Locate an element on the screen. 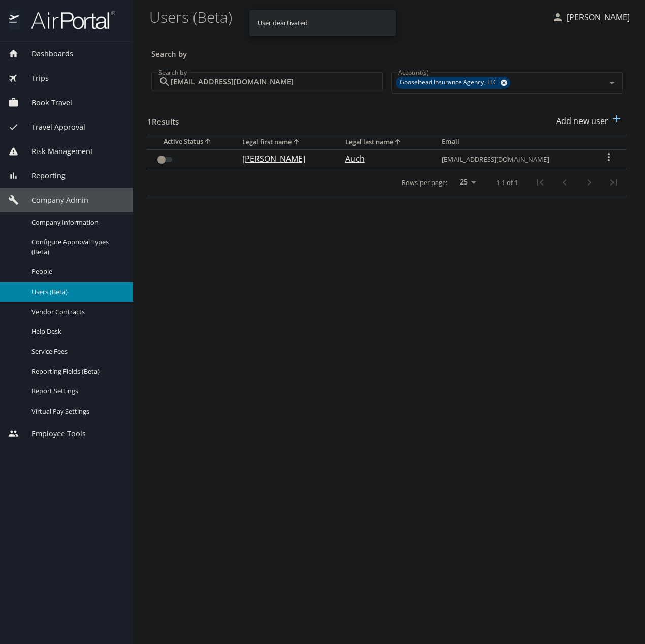  span: Trips is located at coordinates (33, 78).